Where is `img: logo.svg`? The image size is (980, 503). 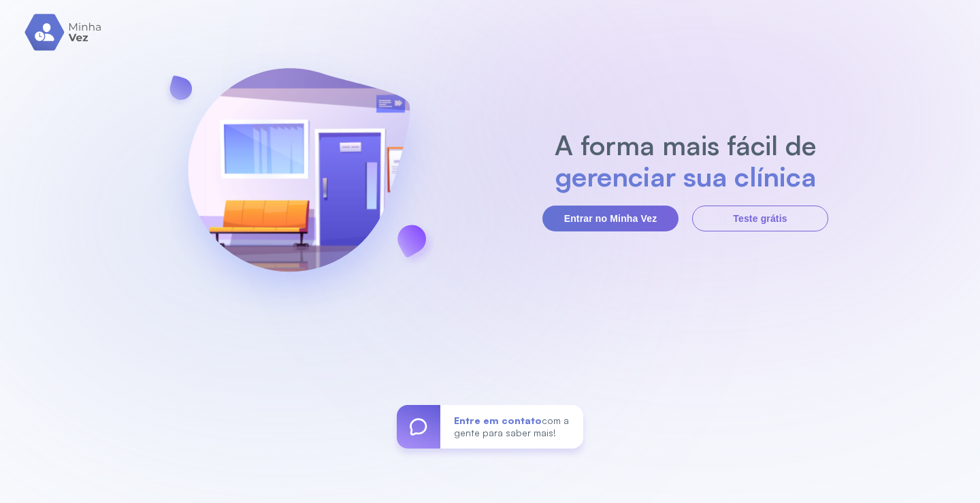 img: logo.svg is located at coordinates (63, 32).